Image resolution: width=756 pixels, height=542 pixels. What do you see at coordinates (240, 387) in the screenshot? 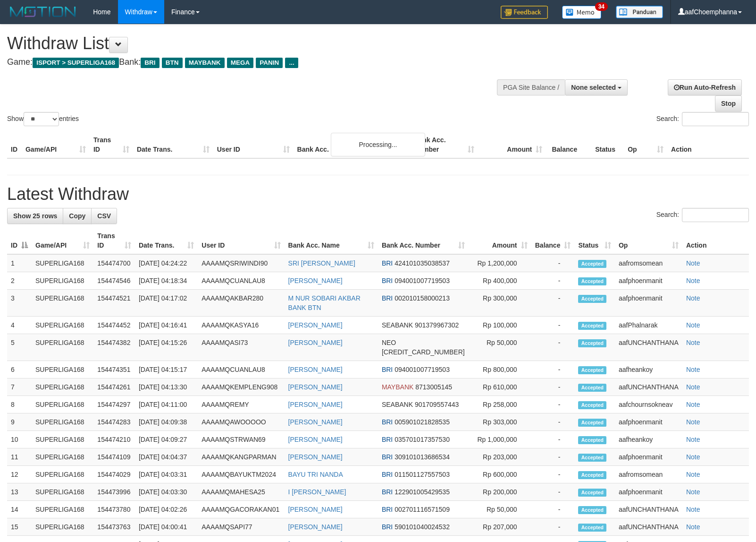
I see `td: AAAAMQKEMPLENG908` at bounding box center [240, 387].